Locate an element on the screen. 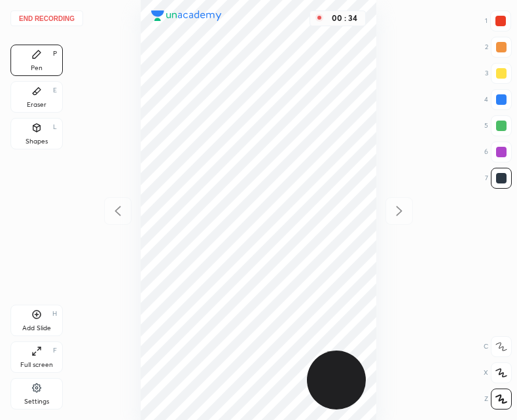  div: 5 is located at coordinates (498, 126).